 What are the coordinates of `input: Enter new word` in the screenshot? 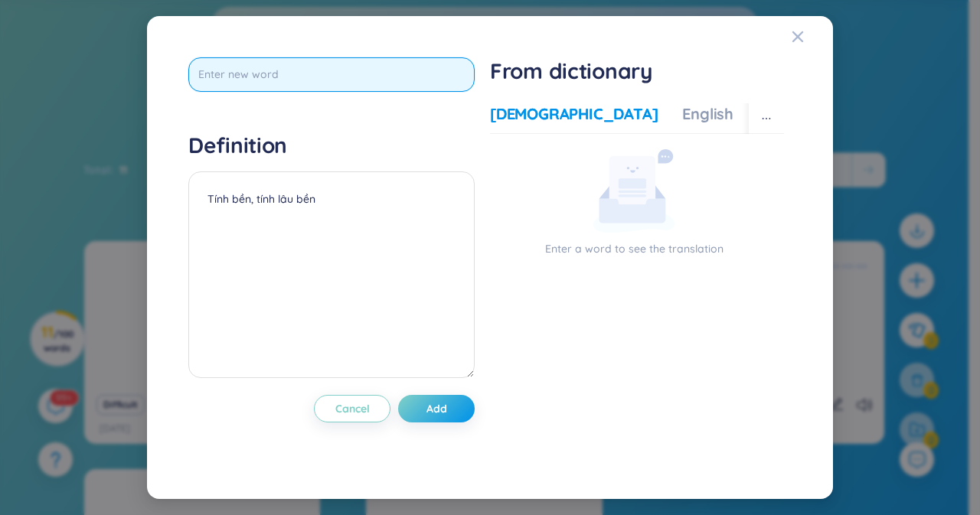 It's located at (331, 74).